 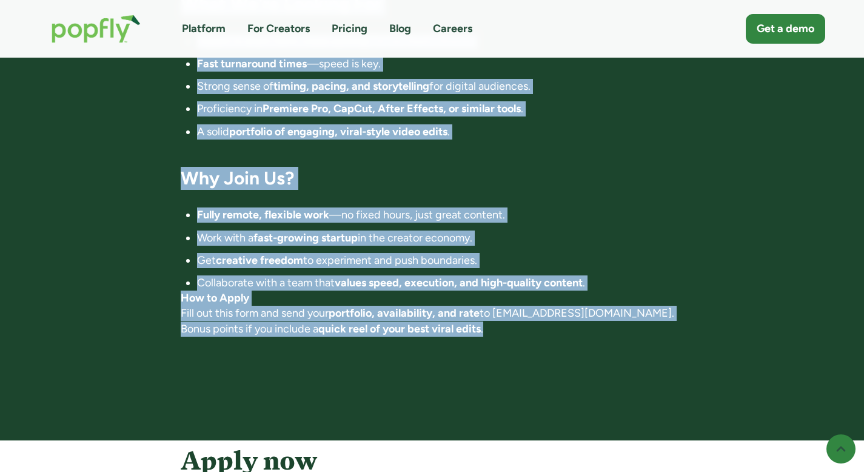 What do you see at coordinates (351, 86) in the screenshot?
I see `strong: timing, pacing, and storytelling` at bounding box center [351, 86].